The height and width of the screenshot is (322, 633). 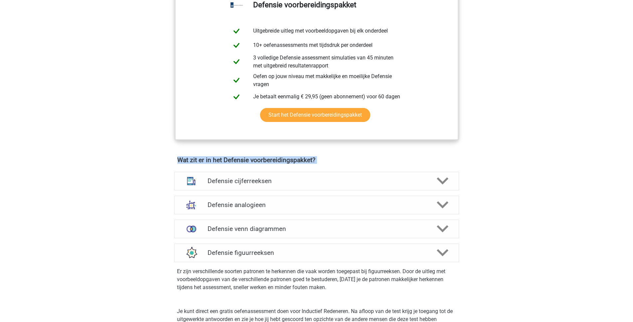 I want to click on img: analogieen, so click(x=191, y=205).